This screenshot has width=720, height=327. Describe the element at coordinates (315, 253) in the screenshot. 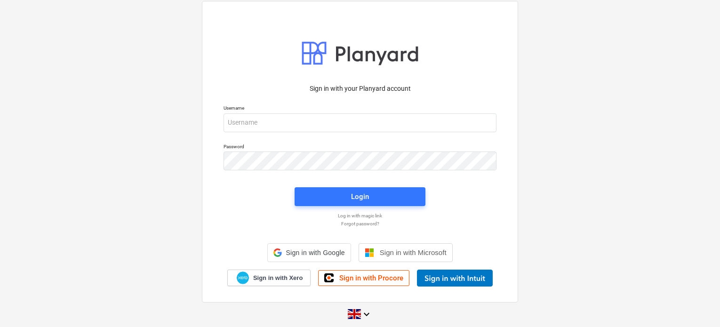

I see `span: Sign in with Google` at that location.